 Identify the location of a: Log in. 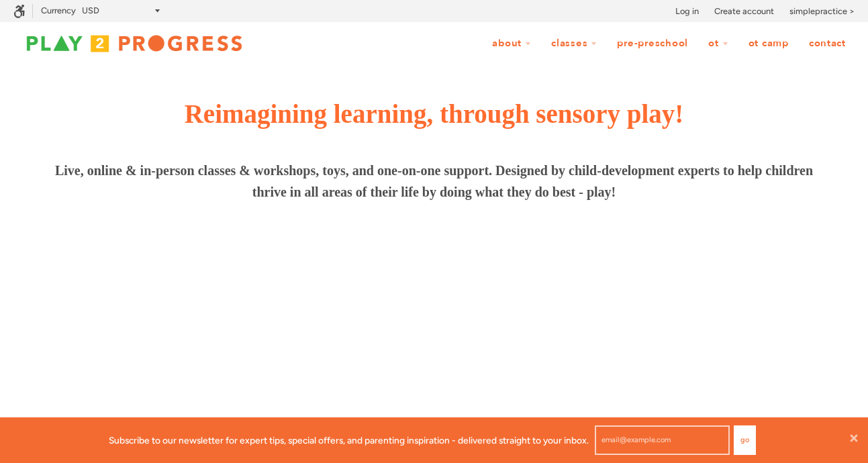
(686, 12).